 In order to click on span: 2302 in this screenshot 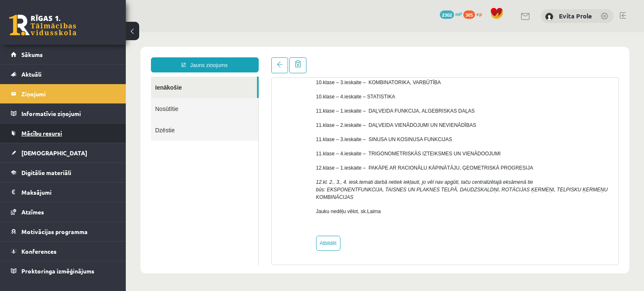, I will do `click(447, 14)`.